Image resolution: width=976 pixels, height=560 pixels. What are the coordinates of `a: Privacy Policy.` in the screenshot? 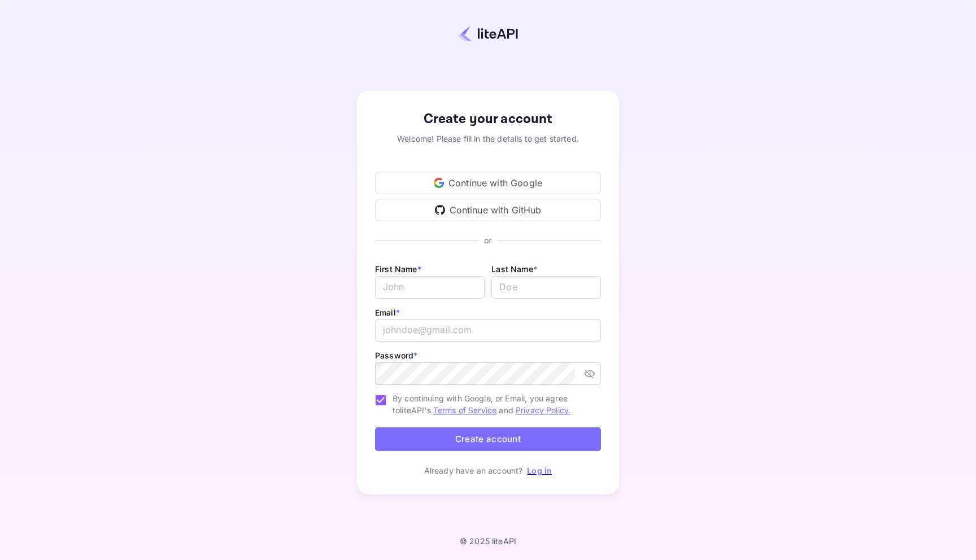 It's located at (542, 410).